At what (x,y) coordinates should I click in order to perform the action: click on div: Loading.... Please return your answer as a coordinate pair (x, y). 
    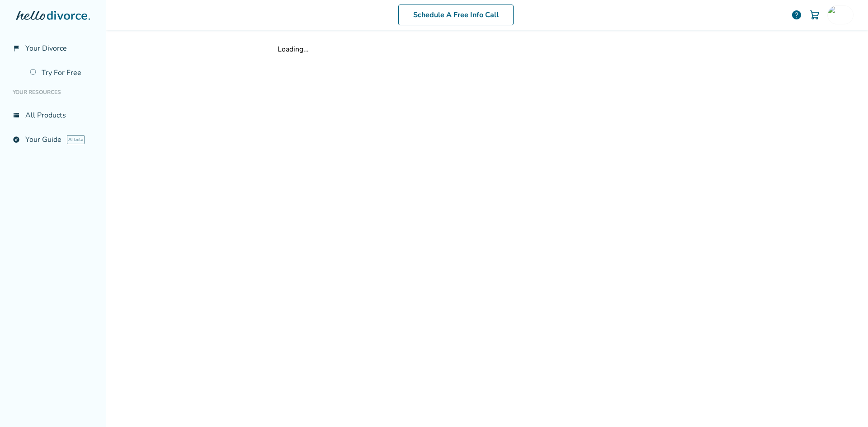
    Looking at the image, I should click on (487, 50).